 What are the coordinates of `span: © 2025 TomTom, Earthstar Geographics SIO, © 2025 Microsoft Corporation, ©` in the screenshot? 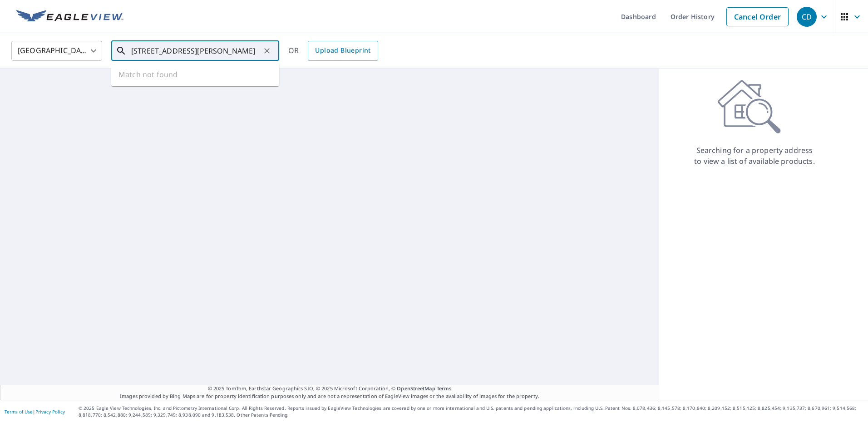 It's located at (329, 388).